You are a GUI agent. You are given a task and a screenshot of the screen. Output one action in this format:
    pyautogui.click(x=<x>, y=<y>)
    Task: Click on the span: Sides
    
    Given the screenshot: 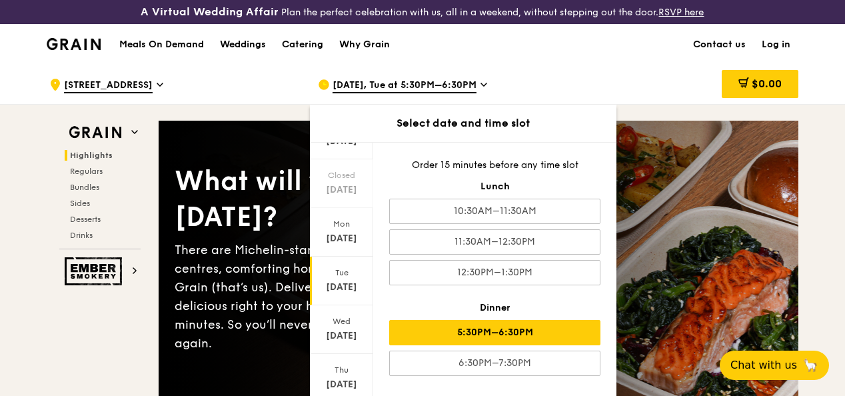 What is the action you would take?
    pyautogui.click(x=80, y=203)
    